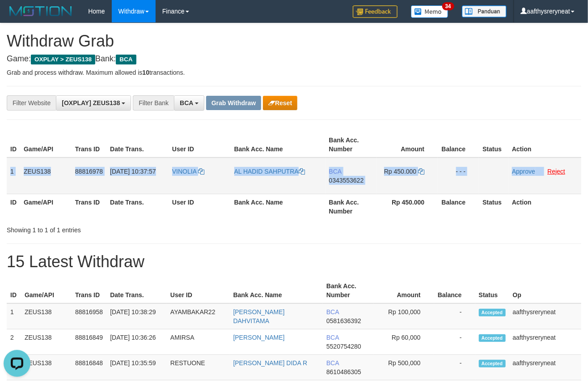  Describe the element at coordinates (146, 73) in the screenshot. I see `strong: 10` at that location.